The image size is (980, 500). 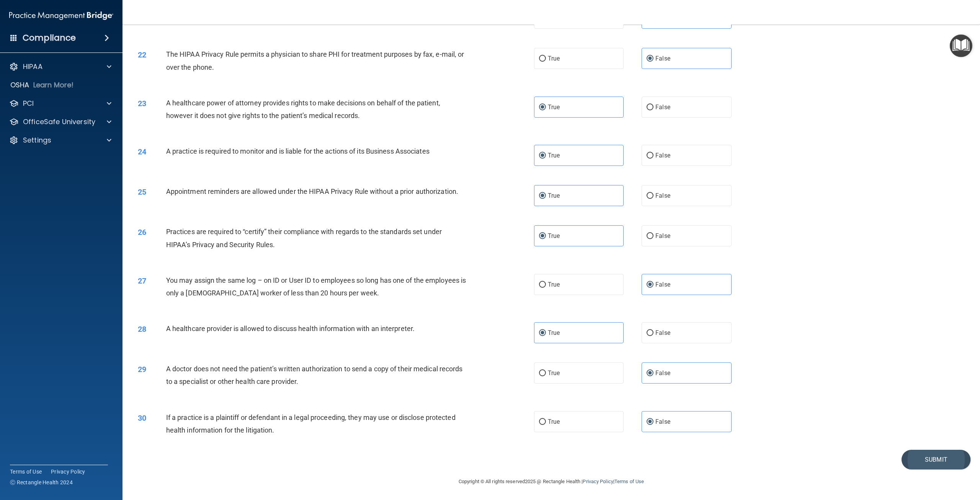 I want to click on p: PCI, so click(x=29, y=104).